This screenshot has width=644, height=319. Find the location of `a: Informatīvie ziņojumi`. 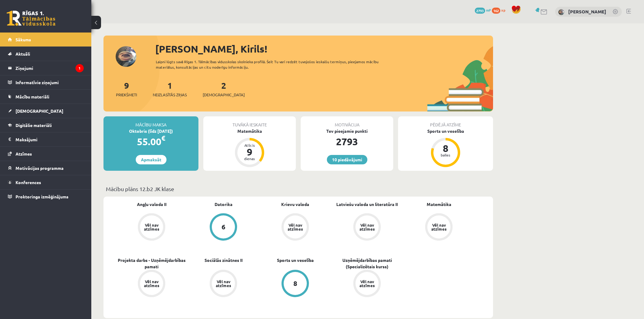

a: Informatīvie ziņojumi is located at coordinates (46, 82).